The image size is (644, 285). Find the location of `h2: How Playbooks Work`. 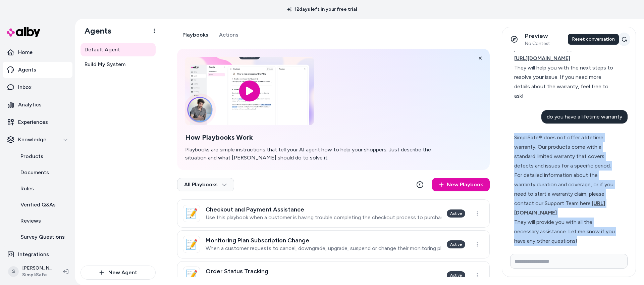

h2: How Playbooks Work is located at coordinates (314, 137).